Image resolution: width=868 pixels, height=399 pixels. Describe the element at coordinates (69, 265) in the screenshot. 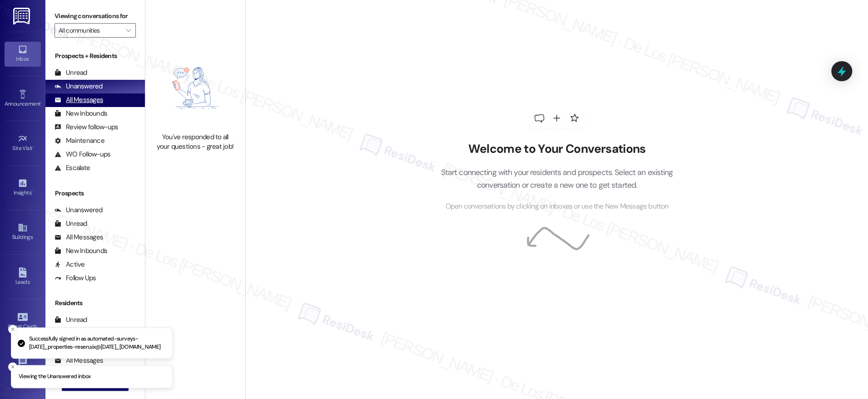

I see `div: Active` at that location.